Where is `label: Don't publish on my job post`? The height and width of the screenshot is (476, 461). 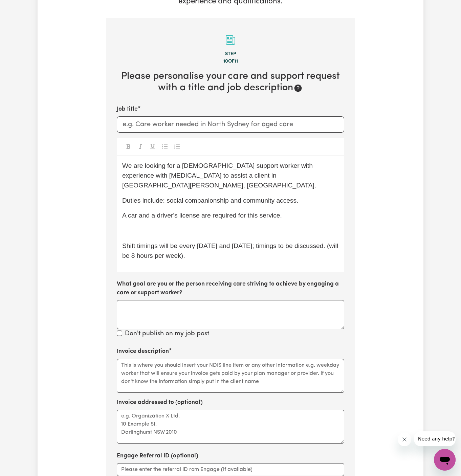
label: Don't publish on my job post is located at coordinates (167, 334).